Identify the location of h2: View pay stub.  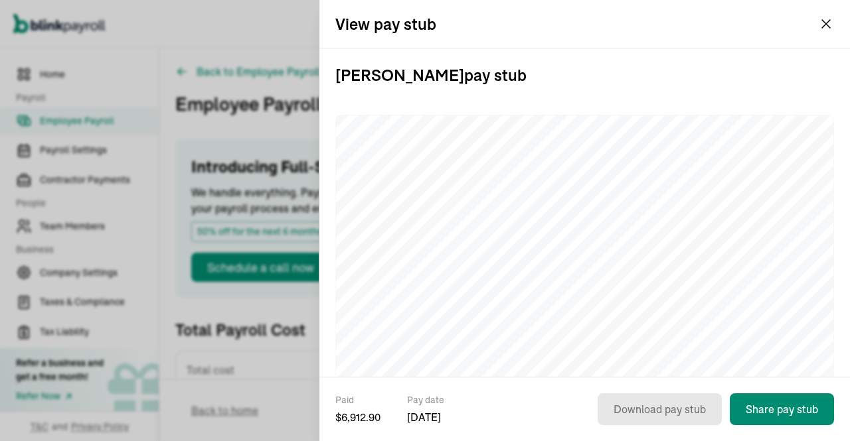
(386, 24).